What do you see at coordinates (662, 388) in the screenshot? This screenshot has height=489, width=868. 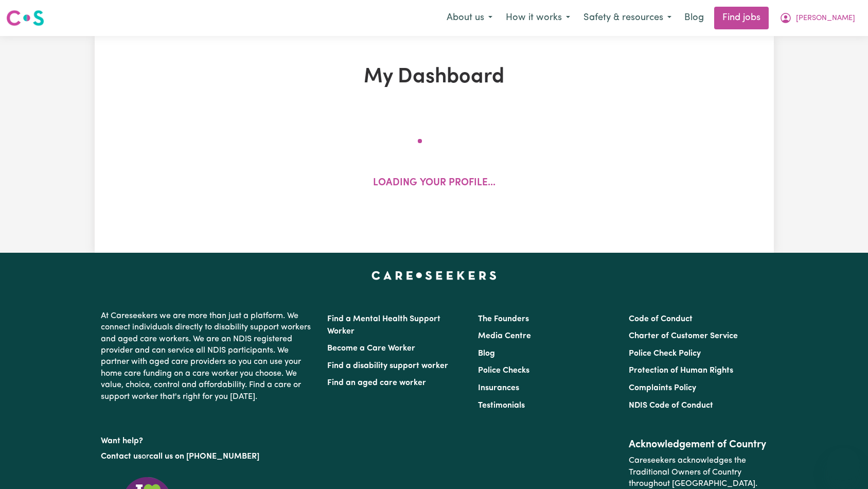 I see `a: Complaints Policy` at bounding box center [662, 388].